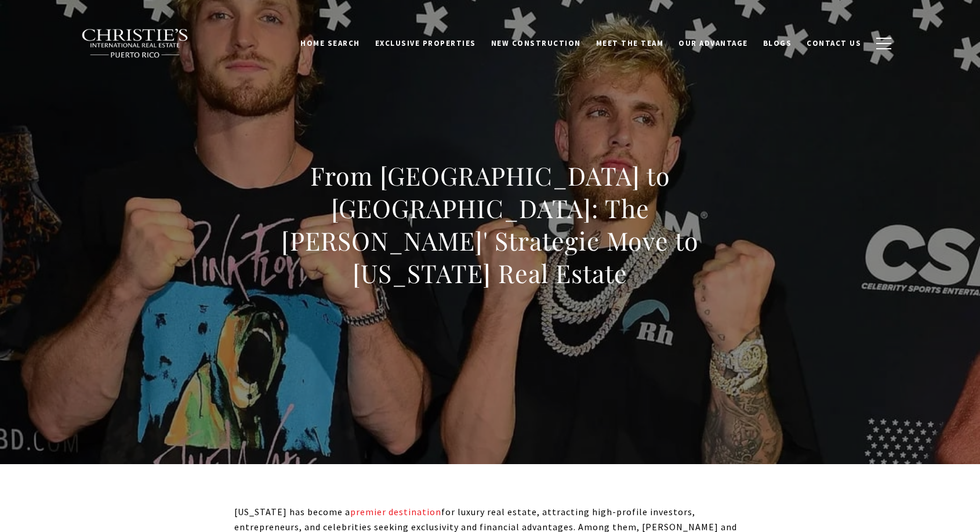 The image size is (980, 532). I want to click on a: Meet the Team, so click(630, 43).